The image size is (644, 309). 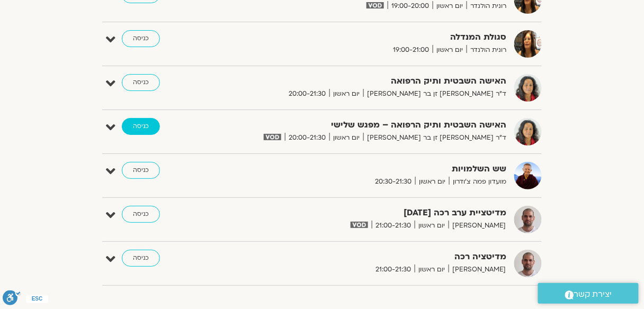 What do you see at coordinates (377, 125) in the screenshot?
I see `strong: האישה השבטית ותיק הרפואה – מפגש שלישי` at bounding box center [377, 125].